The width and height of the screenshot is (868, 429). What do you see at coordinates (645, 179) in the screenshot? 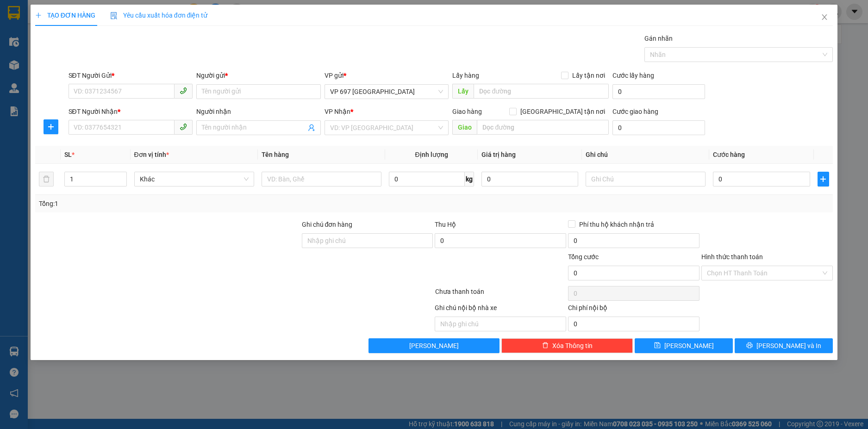
I see `input: Ghi Chú` at bounding box center [645, 179].